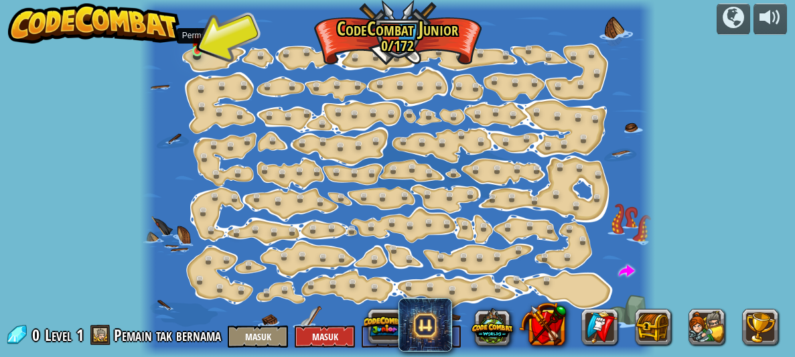 The image size is (795, 357). What do you see at coordinates (733, 19) in the screenshot?
I see `button: Kampanye` at bounding box center [733, 19].